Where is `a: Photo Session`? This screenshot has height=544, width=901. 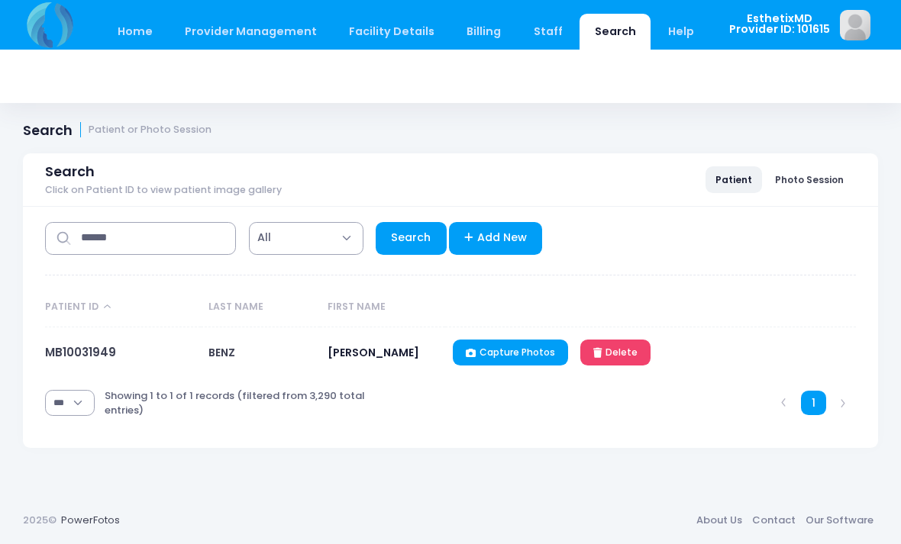
a: Photo Session is located at coordinates (809, 179).